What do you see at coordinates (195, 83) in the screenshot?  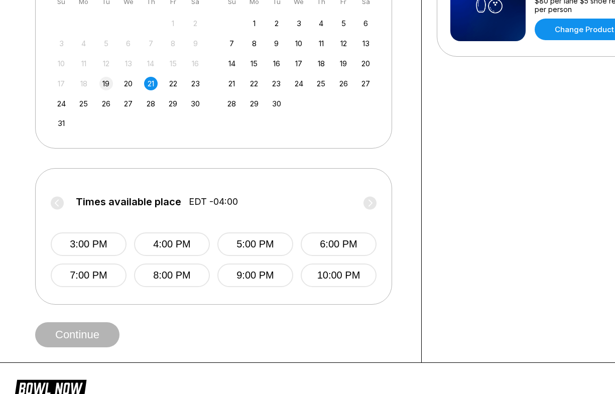 I see `div: Choose Saturday, August 23rd, 2025` at bounding box center [195, 83].